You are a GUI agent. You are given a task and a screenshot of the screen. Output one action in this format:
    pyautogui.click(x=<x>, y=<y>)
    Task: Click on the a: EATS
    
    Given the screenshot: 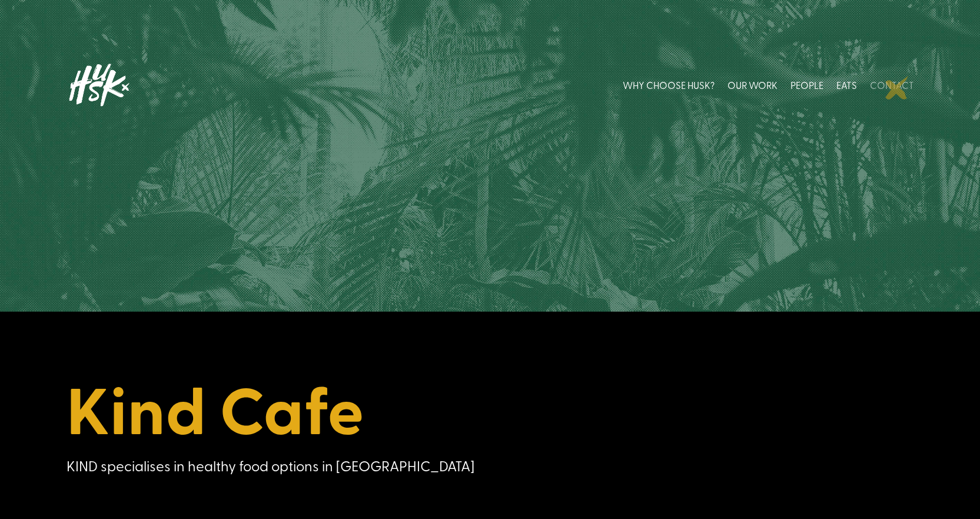 What is the action you would take?
    pyautogui.click(x=846, y=85)
    